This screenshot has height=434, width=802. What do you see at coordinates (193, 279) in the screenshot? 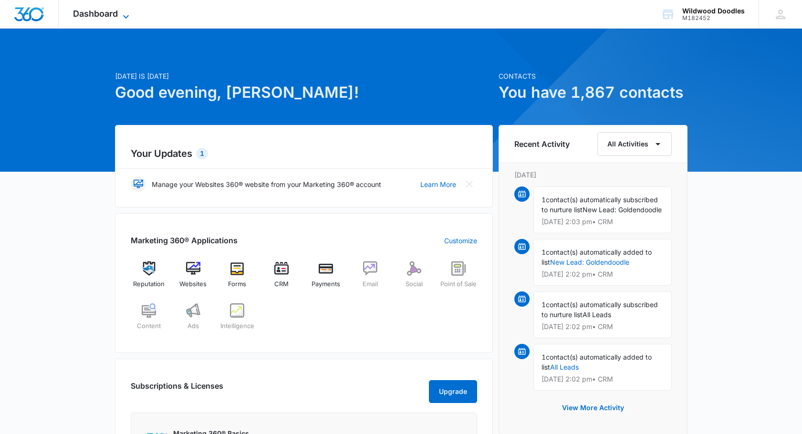
I see `a: Websites` at bounding box center [193, 279].